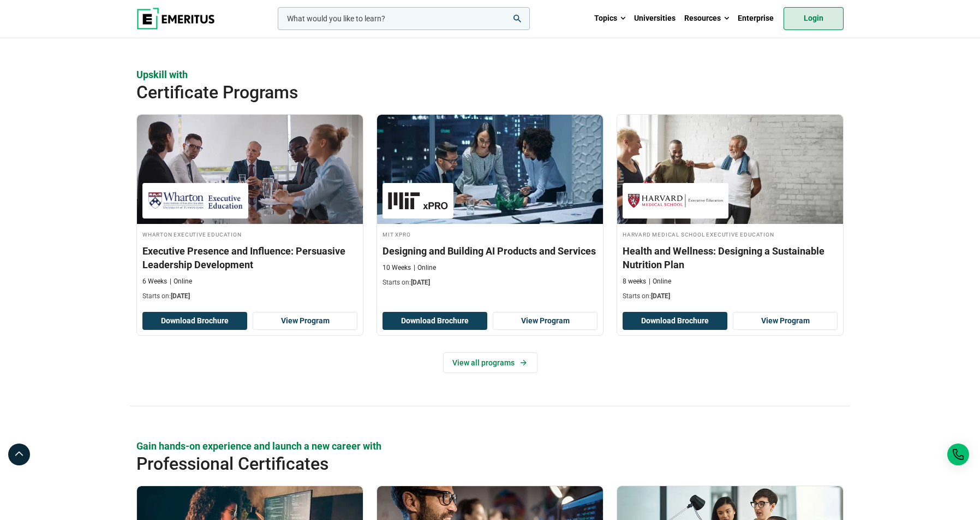 The height and width of the screenshot is (520, 980). Describe the element at coordinates (490, 204) in the screenshot. I see `a: AI and Machine Learning Course by MIT xPRO - October 9, 2025 MIT xPRO MIT xPRO Designing and Buil...` at that location.